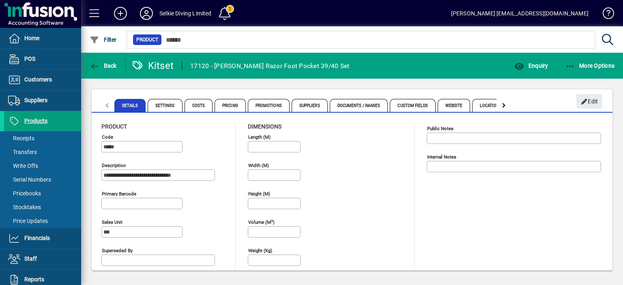  What do you see at coordinates (589, 101) in the screenshot?
I see `button: Edit` at bounding box center [589, 101].